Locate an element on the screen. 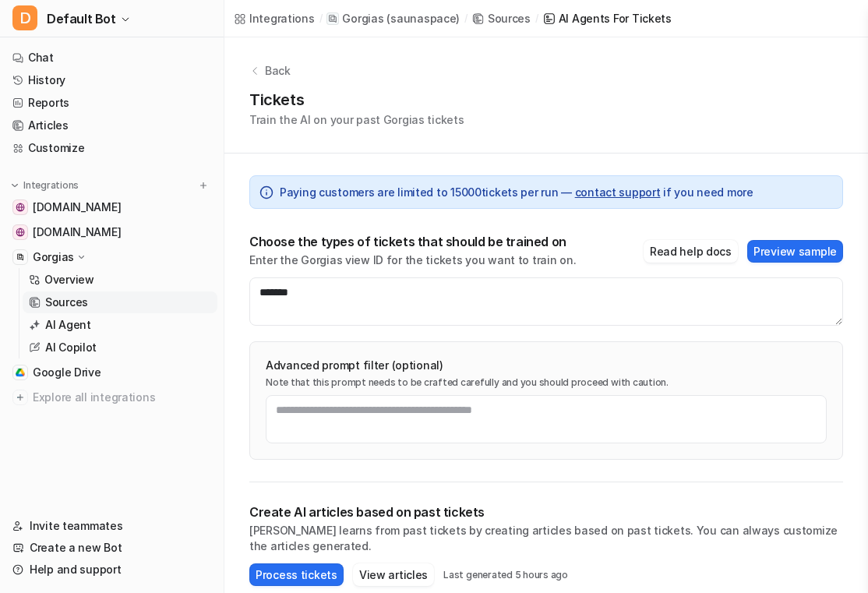 Image resolution: width=868 pixels, height=593 pixels. p: Overview is located at coordinates (70, 280).